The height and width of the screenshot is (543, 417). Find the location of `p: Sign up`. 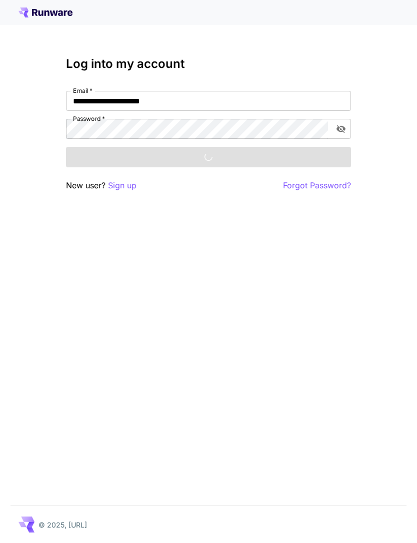

p: Sign up is located at coordinates (122, 185).